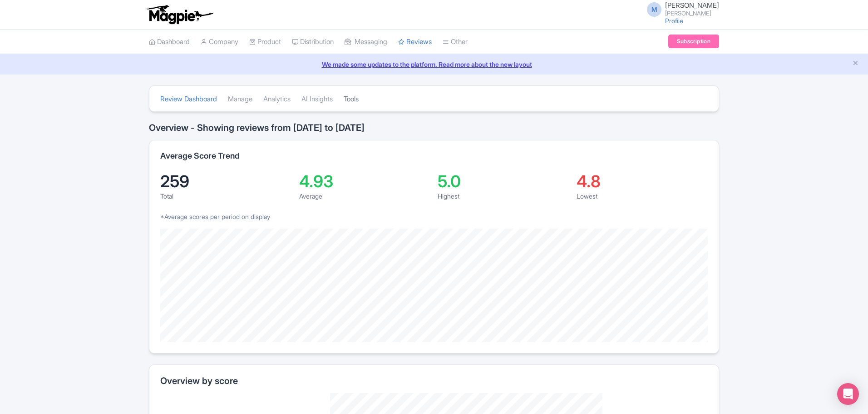  I want to click on a: We made some updates to the platform. Read more about the new layout, so click(434, 64).